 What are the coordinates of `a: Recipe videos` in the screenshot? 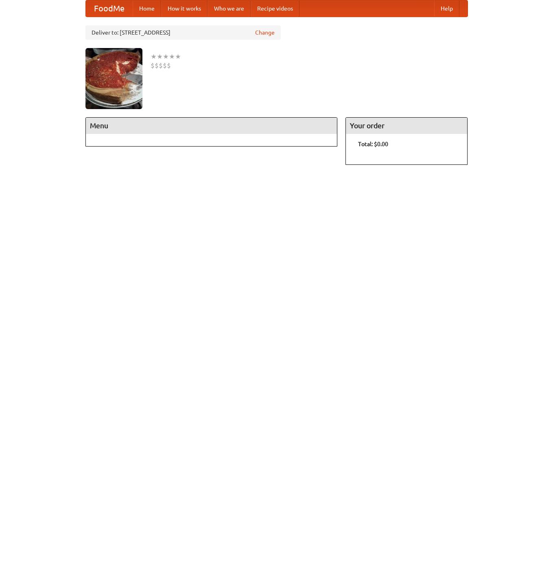 It's located at (275, 9).